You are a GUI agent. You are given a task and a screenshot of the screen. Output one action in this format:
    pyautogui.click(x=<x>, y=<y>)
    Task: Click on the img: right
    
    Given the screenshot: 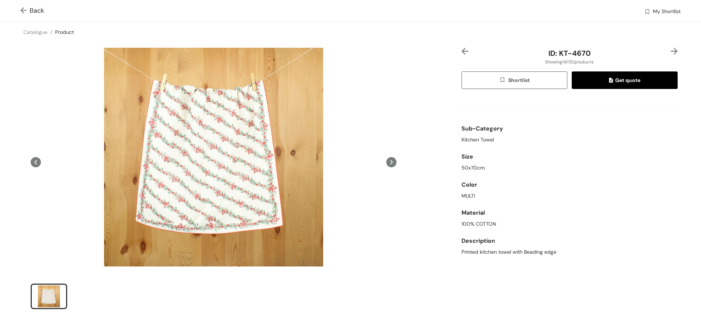 What is the action you would take?
    pyautogui.click(x=674, y=51)
    